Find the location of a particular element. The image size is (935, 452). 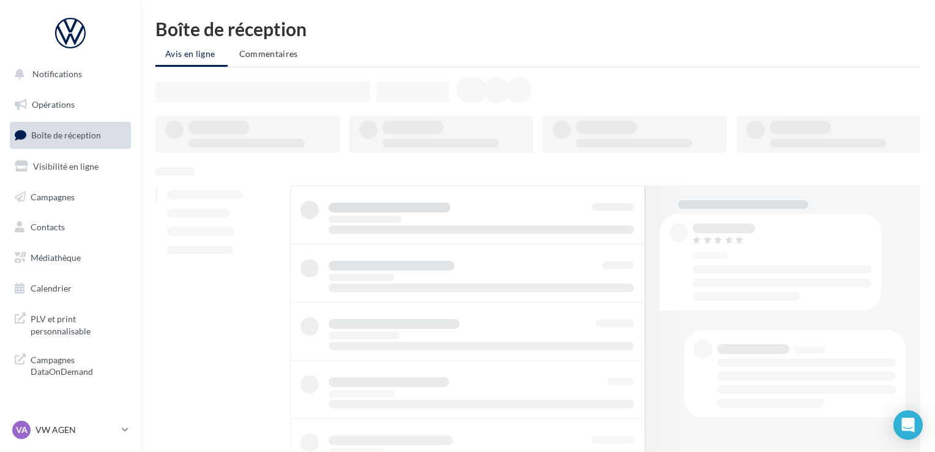

span: Médiathèque is located at coordinates (56, 257).